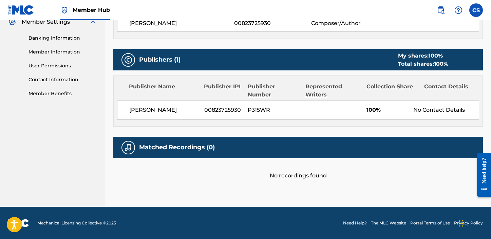 This screenshot has height=239, width=491. Describe the element at coordinates (458, 10) in the screenshot. I see `div: Help` at that location.